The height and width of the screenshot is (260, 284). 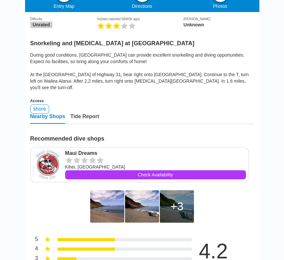 I want to click on div: Directions, so click(x=142, y=6).